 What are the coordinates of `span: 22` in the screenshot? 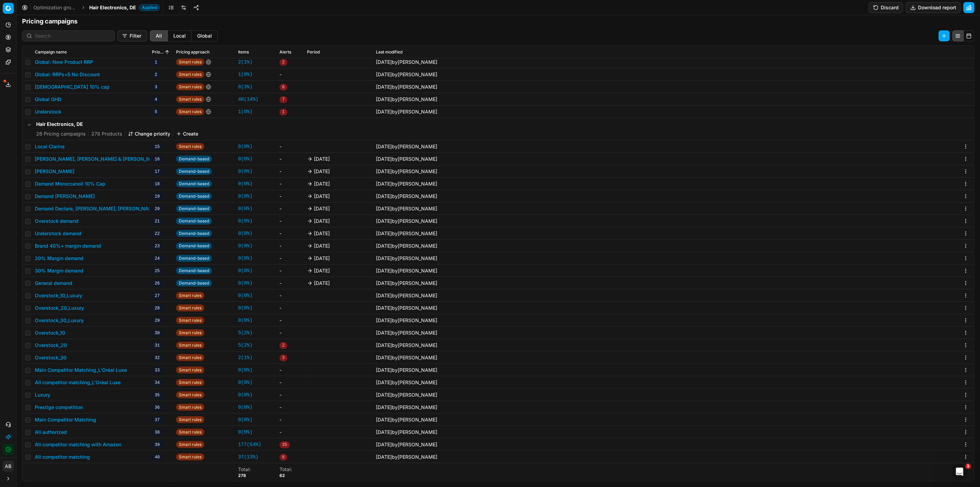 It's located at (157, 233).